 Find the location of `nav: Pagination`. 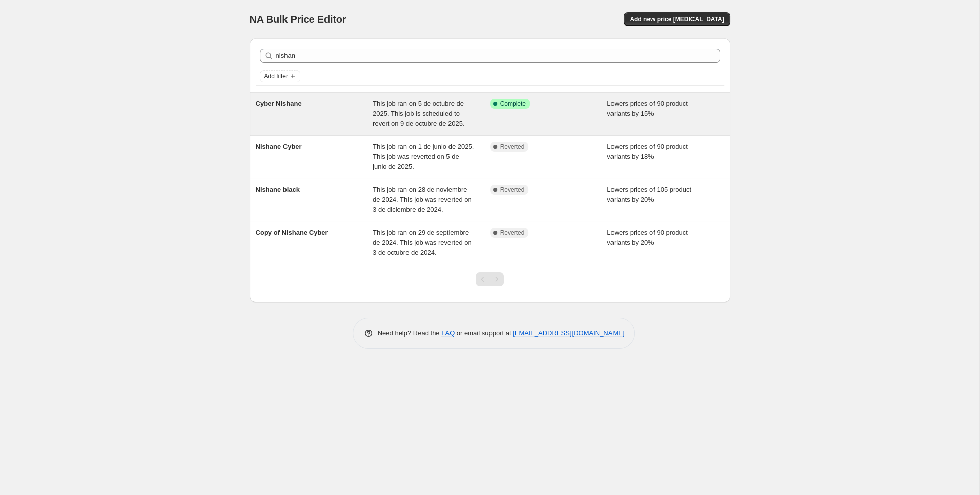

nav: Pagination is located at coordinates (490, 280).